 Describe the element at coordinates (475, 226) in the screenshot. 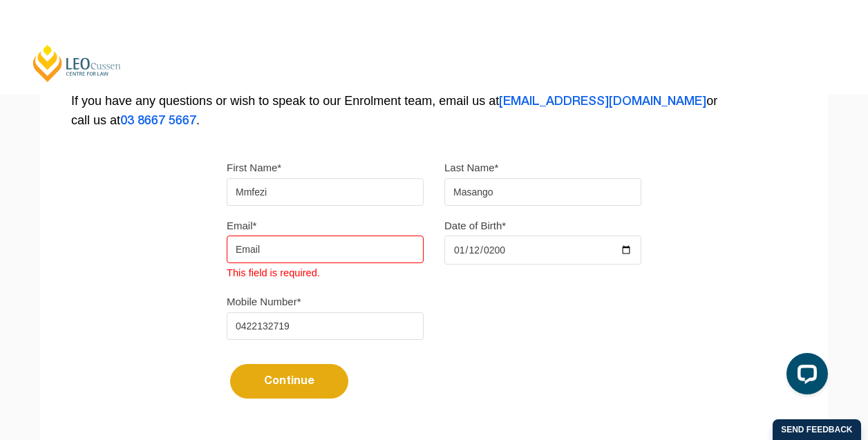

I see `label: Date of Birth*` at that location.